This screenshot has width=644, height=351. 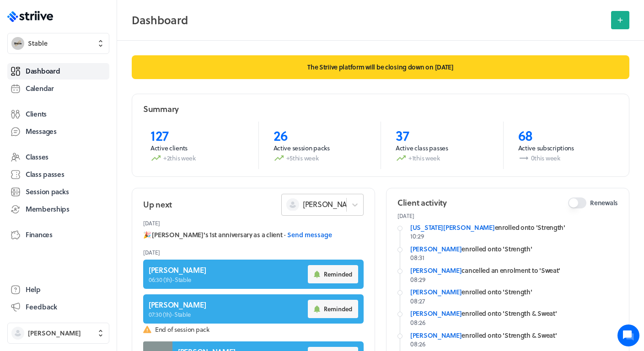 I want to click on h2: We're here to help. Ask us anything!, so click(x=91, y=75).